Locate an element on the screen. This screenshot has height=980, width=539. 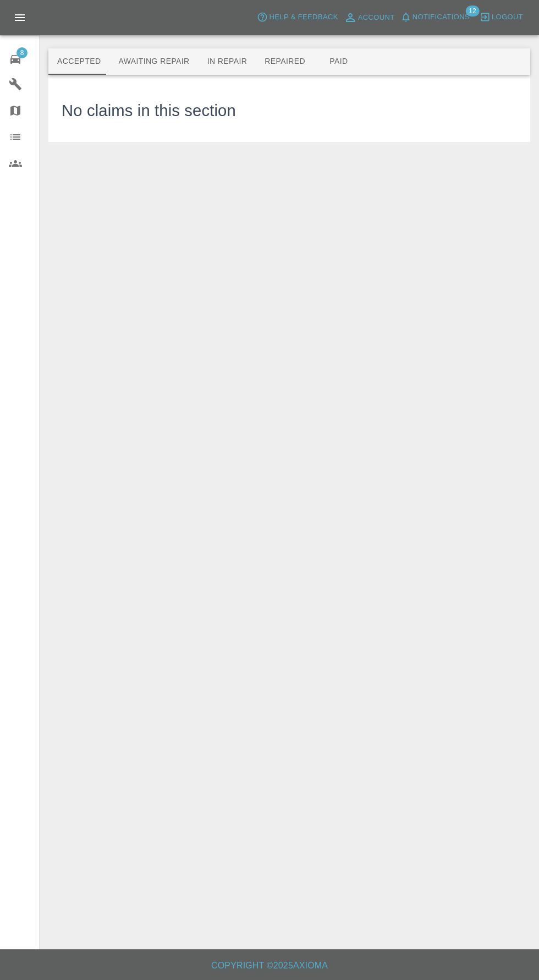
button: In Repair is located at coordinates (227, 61).